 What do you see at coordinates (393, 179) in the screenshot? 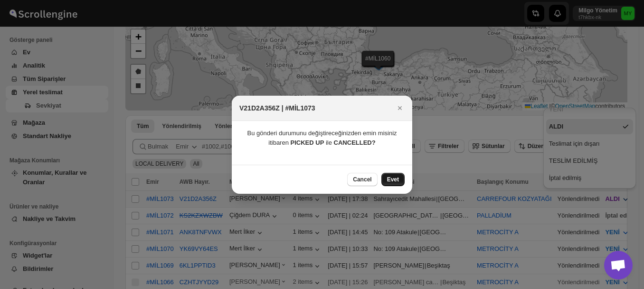
I see `span: Evet` at bounding box center [393, 179].